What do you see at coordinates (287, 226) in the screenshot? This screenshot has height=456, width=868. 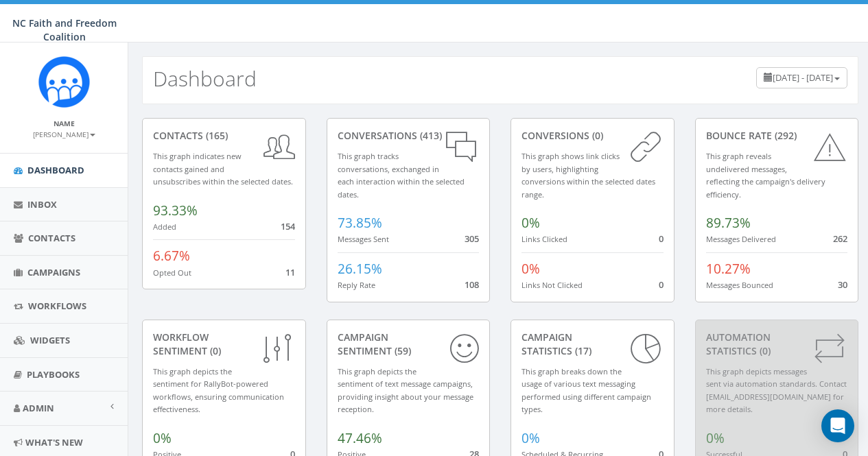 I see `span: 154` at bounding box center [287, 226].